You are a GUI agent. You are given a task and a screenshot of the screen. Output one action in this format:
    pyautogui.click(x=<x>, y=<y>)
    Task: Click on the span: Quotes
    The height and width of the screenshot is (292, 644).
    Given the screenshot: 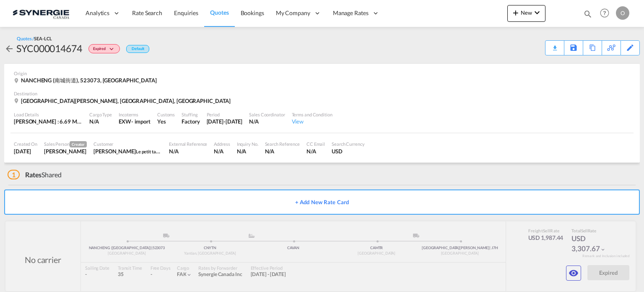 What is the action you would take?
    pyautogui.click(x=219, y=12)
    